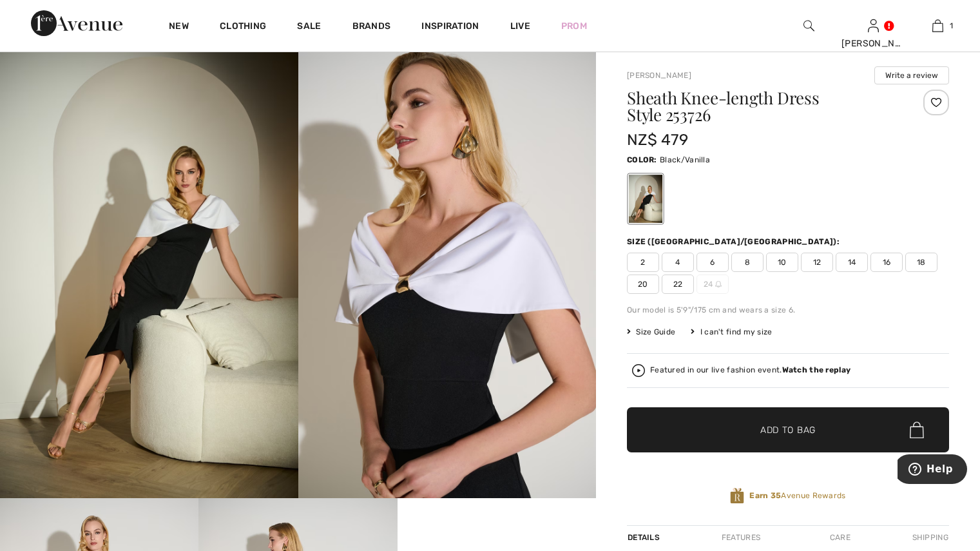 The image size is (980, 551). I want to click on button: Write a review, so click(911, 75).